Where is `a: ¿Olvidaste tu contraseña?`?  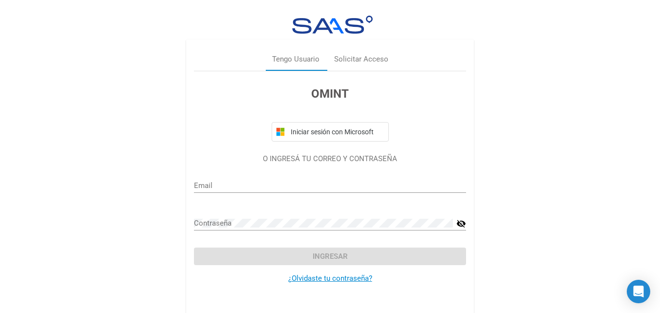 a: ¿Olvidaste tu contraseña? is located at coordinates (330, 279).